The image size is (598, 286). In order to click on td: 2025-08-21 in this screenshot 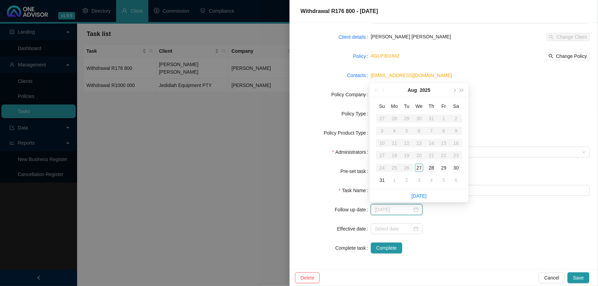, I will do `click(432, 156)`.